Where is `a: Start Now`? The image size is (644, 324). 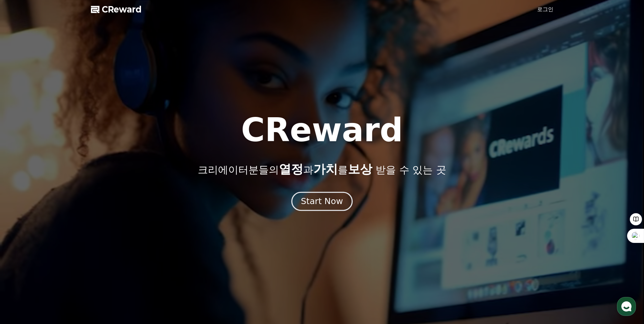
a: Start Now is located at coordinates (322, 202).